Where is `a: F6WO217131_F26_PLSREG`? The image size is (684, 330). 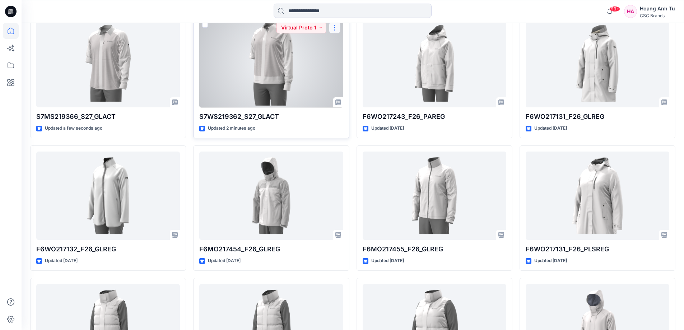 a: F6WO217131_F26_PLSREG is located at coordinates (597, 196).